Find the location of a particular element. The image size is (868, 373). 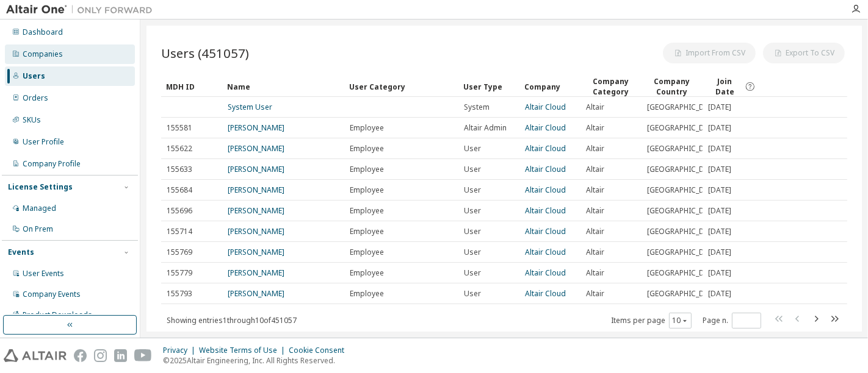

div: On Prem is located at coordinates (37, 230).